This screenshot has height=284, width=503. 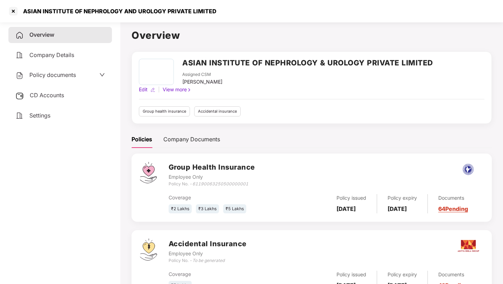 What do you see at coordinates (148, 172) in the screenshot?
I see `img: svg+xml;base64,PHN2ZyB4bWxucz0iaHR0cDovL3d3dy53My5vcmcvMjAwMC9zdmciIHdpZHRoPSI0Ny43MTQiIGhlaWdodD...` at bounding box center [148, 172].